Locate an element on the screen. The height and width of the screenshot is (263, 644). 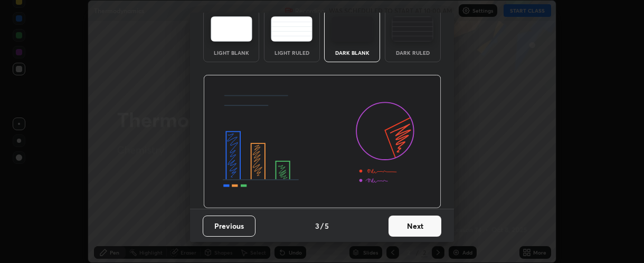
img: lightTheme.e5ed3b09.svg is located at coordinates (231, 29).